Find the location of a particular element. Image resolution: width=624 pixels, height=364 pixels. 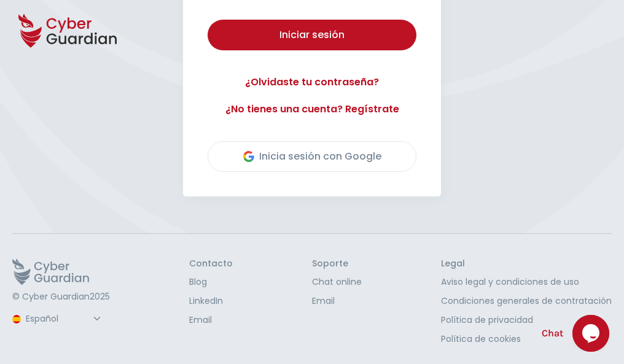

span: Chat is located at coordinates (552, 333).